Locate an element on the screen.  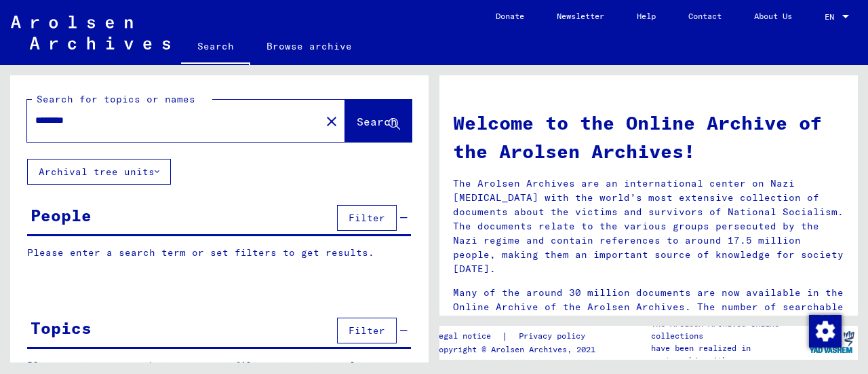
h1: Welcome to the Online Archive of the Arolsen Archives! is located at coordinates (648, 137).